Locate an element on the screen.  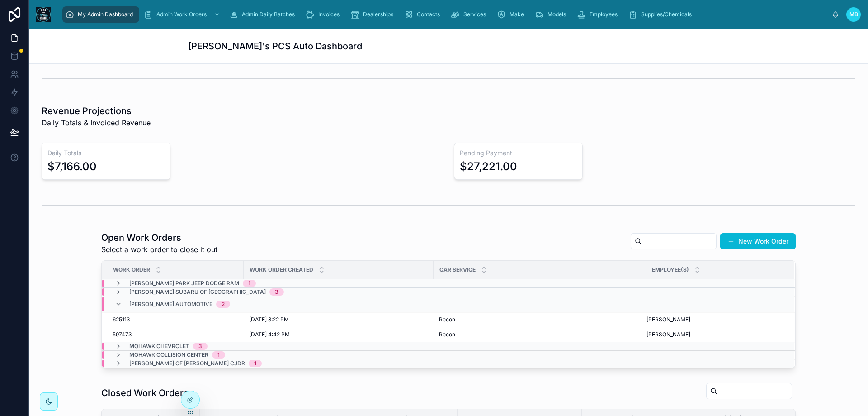
div: scrollable content is located at coordinates (445, 14).